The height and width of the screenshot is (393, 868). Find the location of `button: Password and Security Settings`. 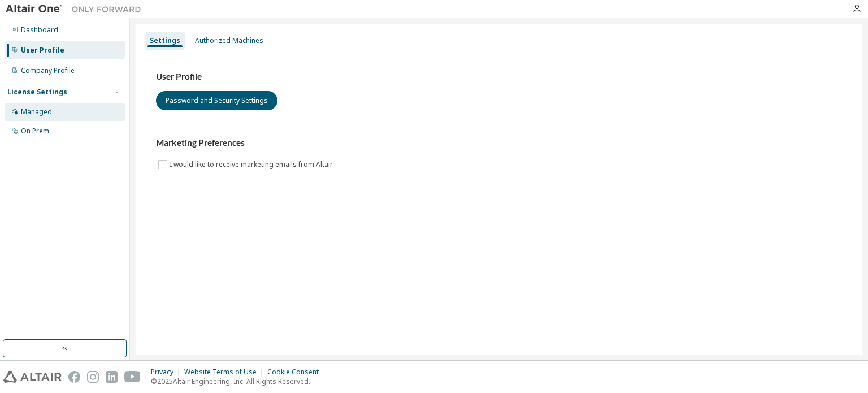

button: Password and Security Settings is located at coordinates (216, 101).